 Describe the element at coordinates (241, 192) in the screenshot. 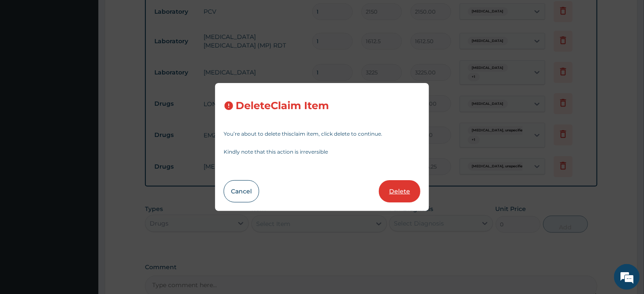

I see `button: Cancel` at that location.